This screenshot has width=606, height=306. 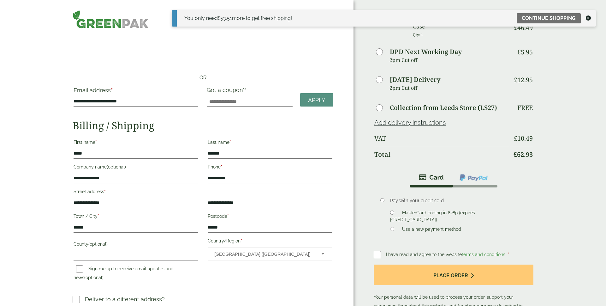 I want to click on p: Free, so click(x=525, y=108).